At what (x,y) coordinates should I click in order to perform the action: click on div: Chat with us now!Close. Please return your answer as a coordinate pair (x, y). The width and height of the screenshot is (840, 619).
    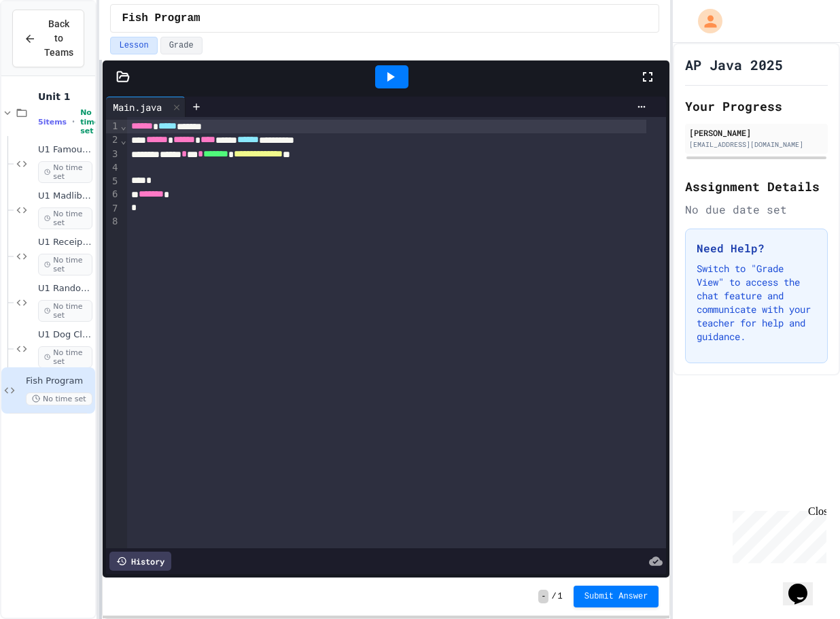
    Looking at the image, I should click on (49, 46).